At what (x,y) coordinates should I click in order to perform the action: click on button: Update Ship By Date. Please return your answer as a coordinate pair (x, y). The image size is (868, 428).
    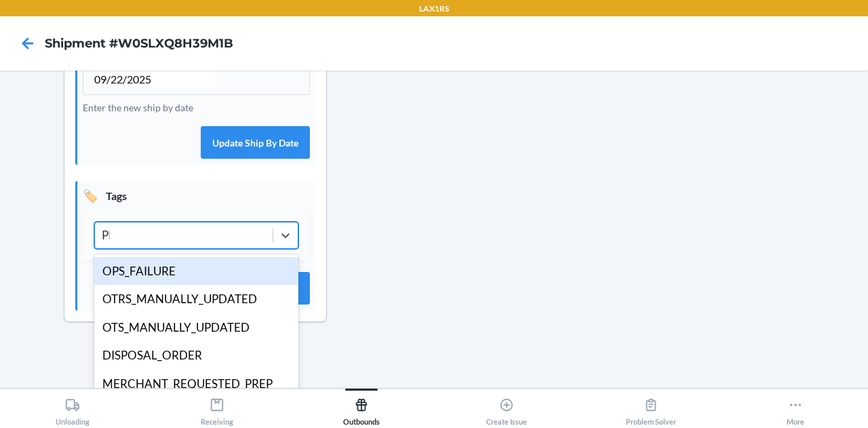
    Looking at the image, I should click on (255, 142).